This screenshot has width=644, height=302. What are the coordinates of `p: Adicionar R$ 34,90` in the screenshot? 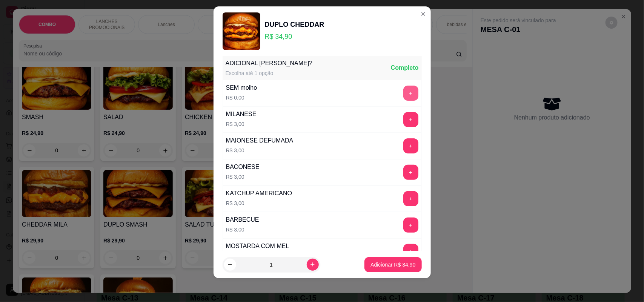 It's located at (393, 265).